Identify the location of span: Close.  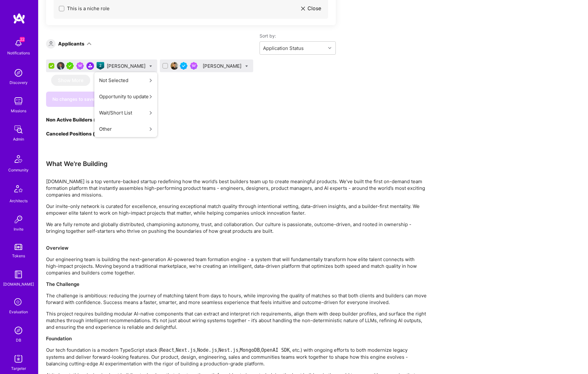
(314, 8).